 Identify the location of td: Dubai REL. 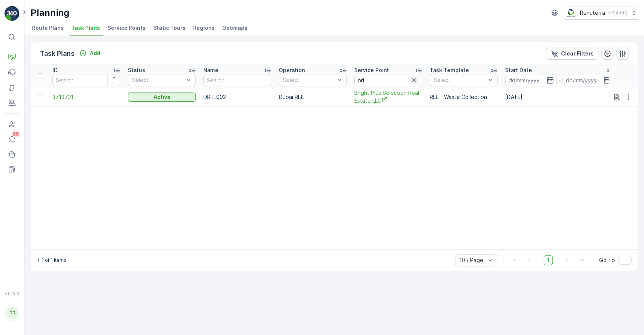
(313, 97).